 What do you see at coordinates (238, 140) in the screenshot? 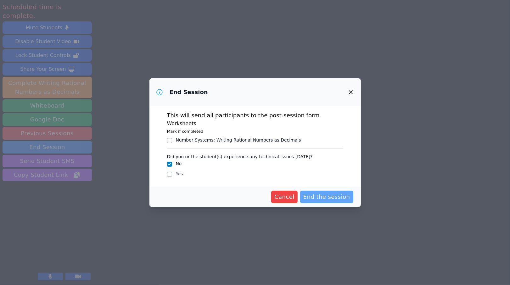
I see `div: Number Systems : Writing Rational Numbers as Decimals` at bounding box center [238, 140].